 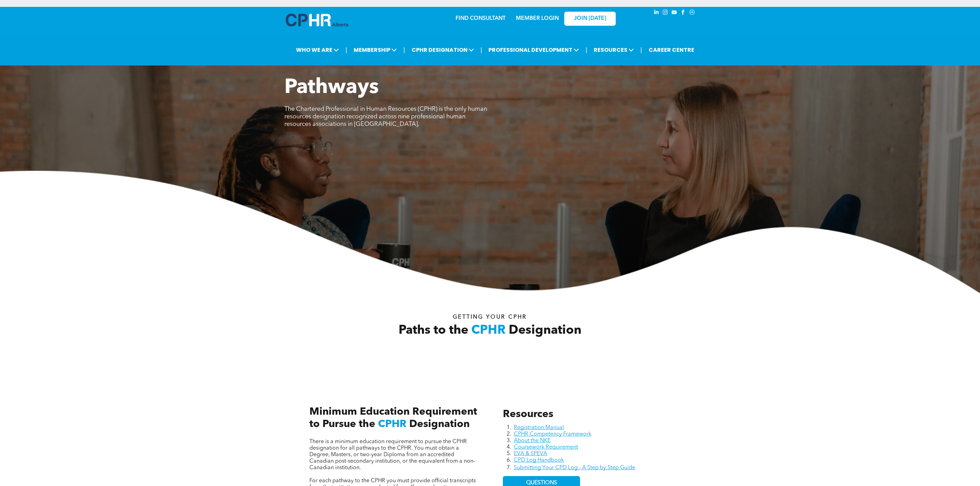 I want to click on a: Registration Manual, so click(x=539, y=427).